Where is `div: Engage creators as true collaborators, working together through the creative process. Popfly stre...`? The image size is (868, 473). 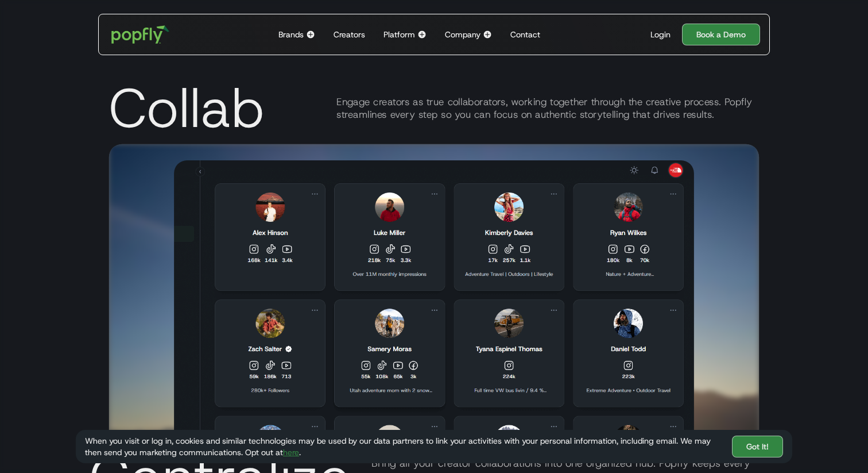 div: Engage creators as true collaborators, working together through the creative process. Popfly stre... is located at coordinates (548, 107).